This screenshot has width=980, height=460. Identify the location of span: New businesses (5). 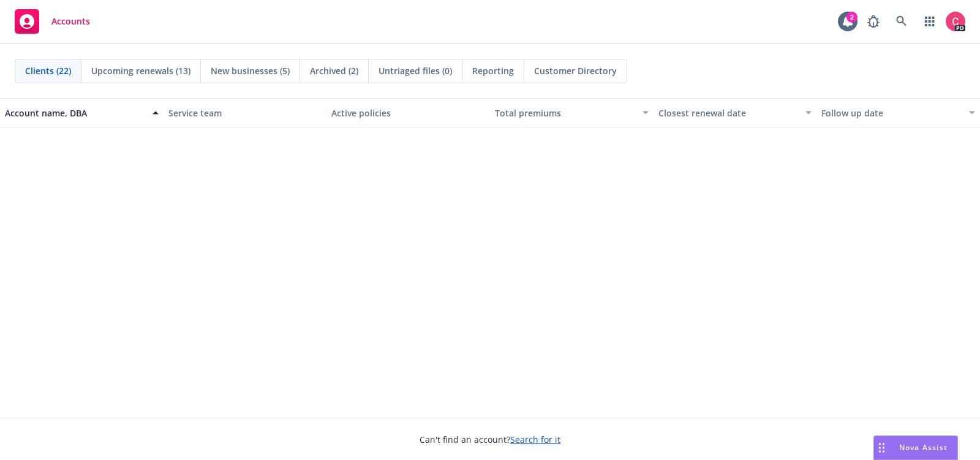
(250, 70).